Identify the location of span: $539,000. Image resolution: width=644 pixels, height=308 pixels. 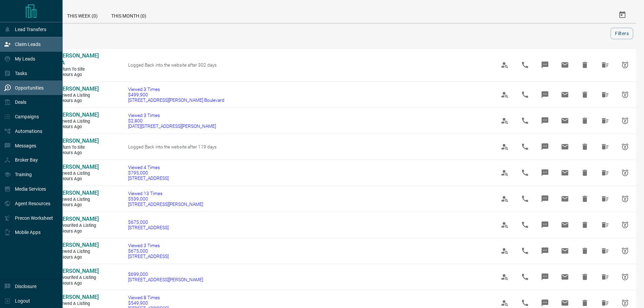
(166, 198).